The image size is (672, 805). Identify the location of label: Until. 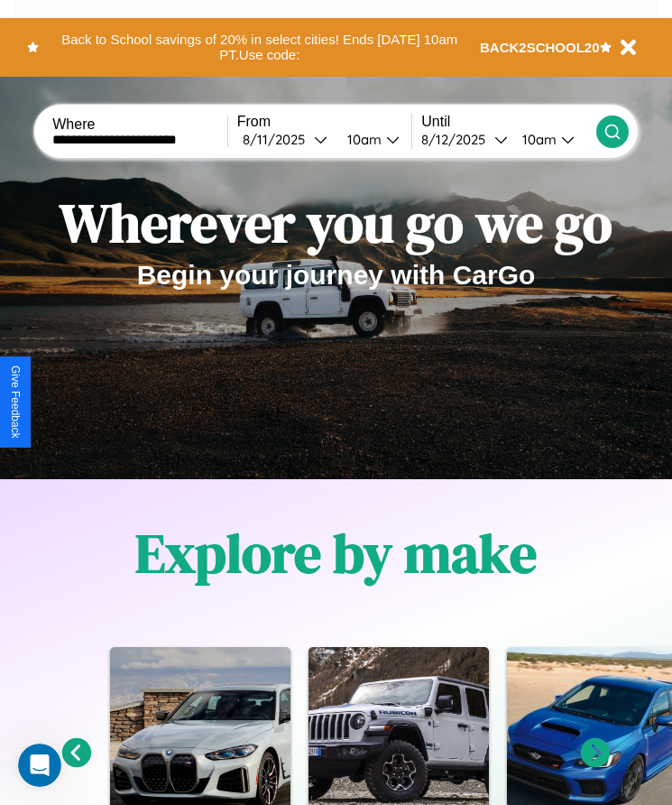
(509, 122).